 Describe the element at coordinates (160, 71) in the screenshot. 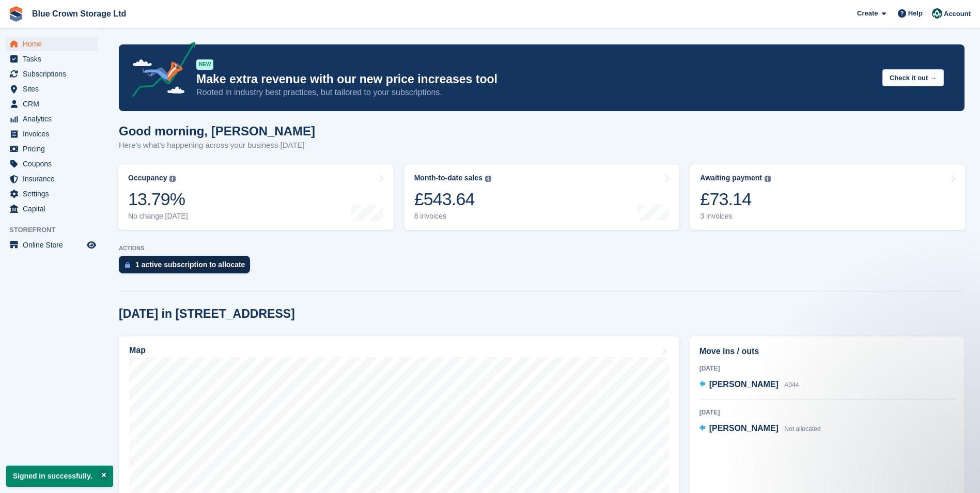

I see `img: price-adjustments-announcement-icon-8257ccfd72463d97f412b2fc003d46551f7dbcb40ab6d574587a9cd5c0d94...` at that location.